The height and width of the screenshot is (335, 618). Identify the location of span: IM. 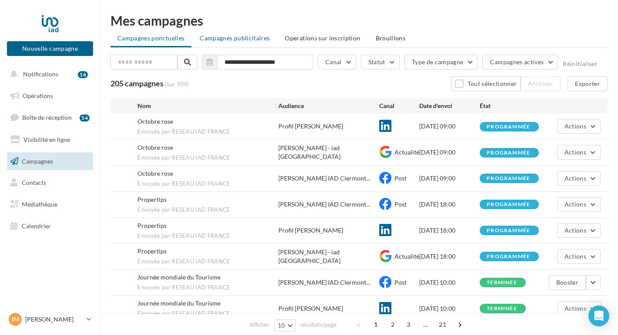
(15, 320).